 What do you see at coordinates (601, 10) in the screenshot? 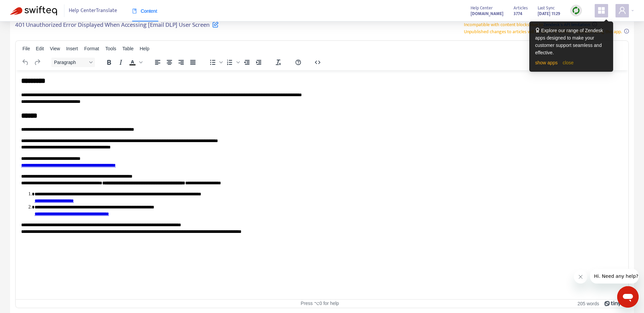
I see `span: appstore` at bounding box center [601, 10].